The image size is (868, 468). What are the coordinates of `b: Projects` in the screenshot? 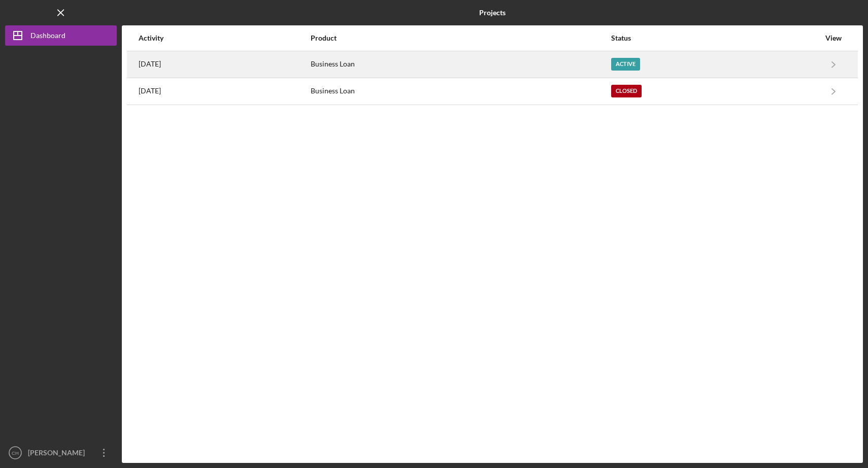 It's located at (492, 13).